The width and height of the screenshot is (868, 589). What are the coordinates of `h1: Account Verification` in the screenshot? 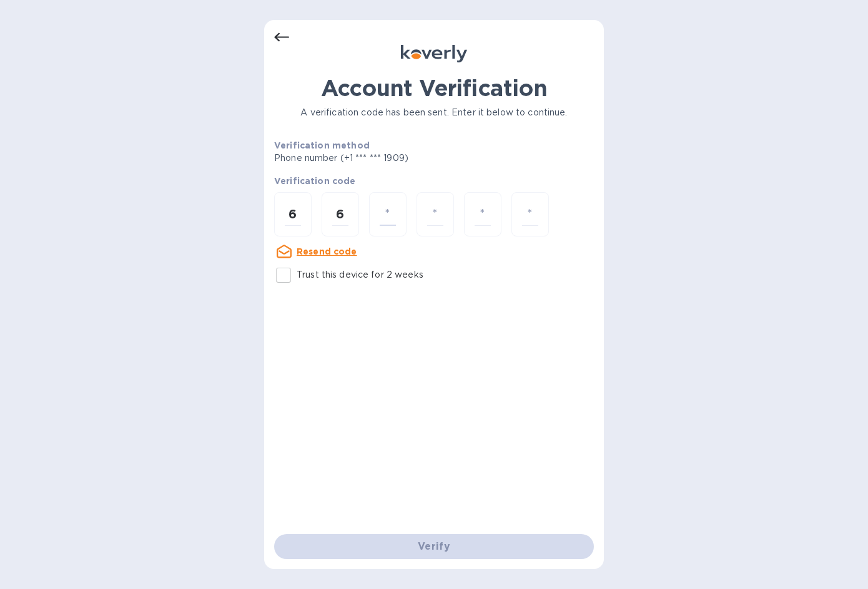 It's located at (434, 88).